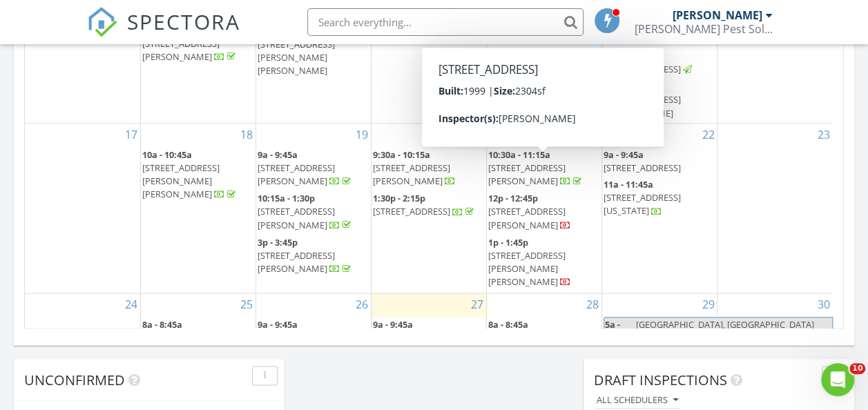 The height and width of the screenshot is (410, 868). I want to click on span: 10, so click(857, 369).